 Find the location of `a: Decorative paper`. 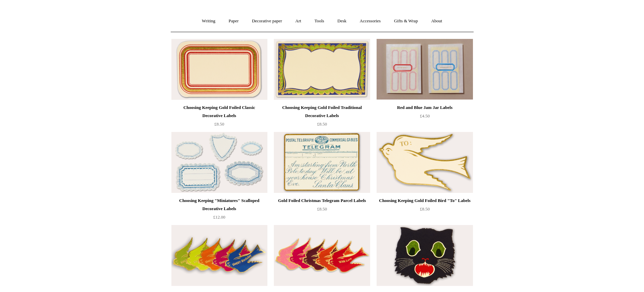

a: Decorative paper is located at coordinates (267, 21).